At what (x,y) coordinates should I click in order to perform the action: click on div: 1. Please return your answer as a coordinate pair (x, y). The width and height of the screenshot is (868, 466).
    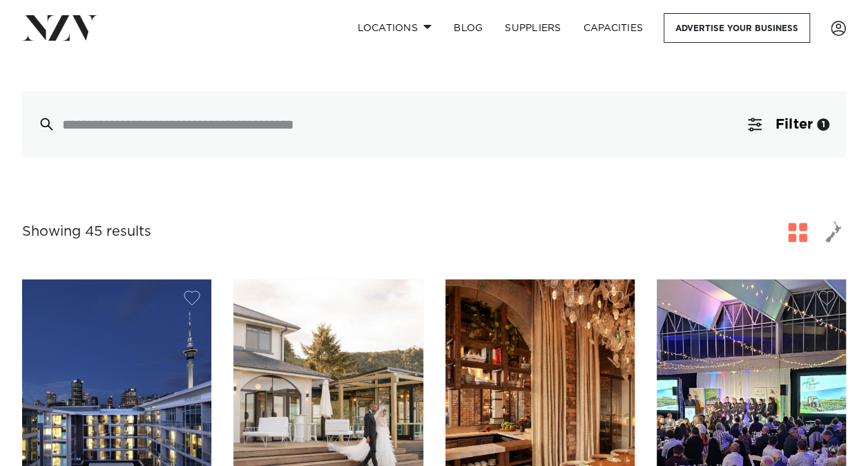
    Looking at the image, I should click on (823, 125).